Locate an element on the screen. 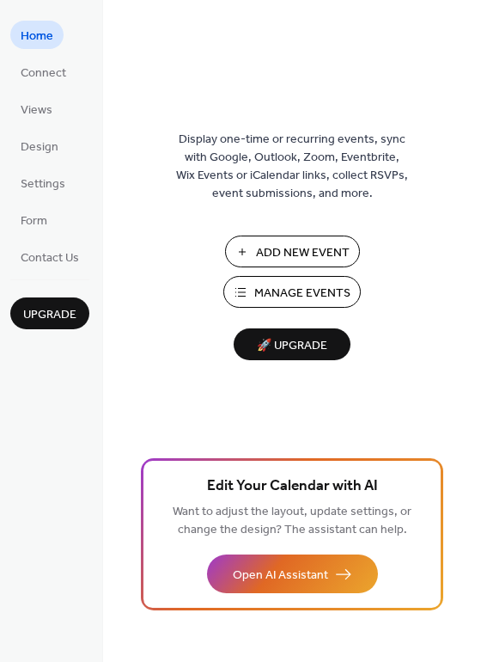 The width and height of the screenshot is (481, 662). span: Connect is located at coordinates (43, 73).